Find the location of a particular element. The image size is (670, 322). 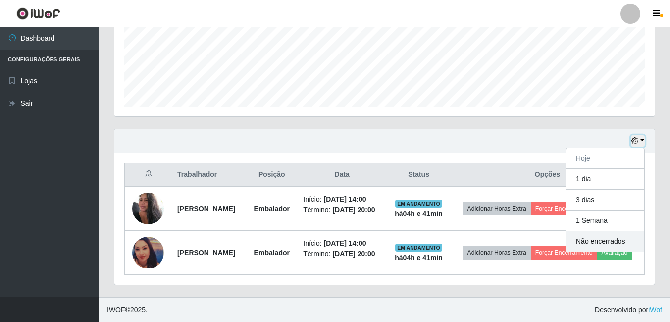

span: © 2025 . is located at coordinates (127, 310).